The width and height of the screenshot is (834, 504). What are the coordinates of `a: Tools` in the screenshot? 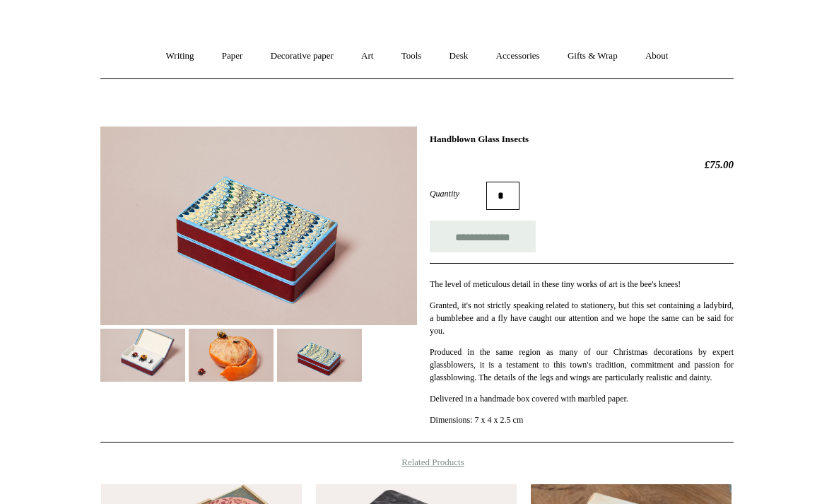 It's located at (411, 56).